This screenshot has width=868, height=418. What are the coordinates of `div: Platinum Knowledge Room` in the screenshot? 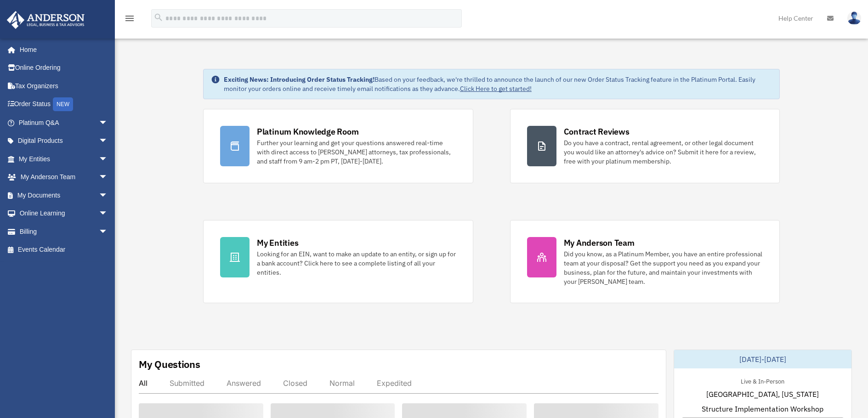 It's located at (308, 131).